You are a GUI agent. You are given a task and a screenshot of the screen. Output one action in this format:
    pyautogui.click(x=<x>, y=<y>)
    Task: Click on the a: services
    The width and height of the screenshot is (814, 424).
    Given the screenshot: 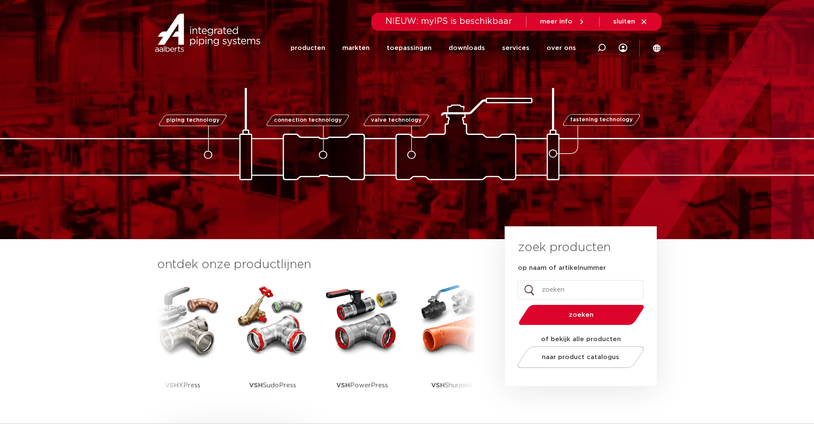 What is the action you would take?
    pyautogui.click(x=515, y=48)
    